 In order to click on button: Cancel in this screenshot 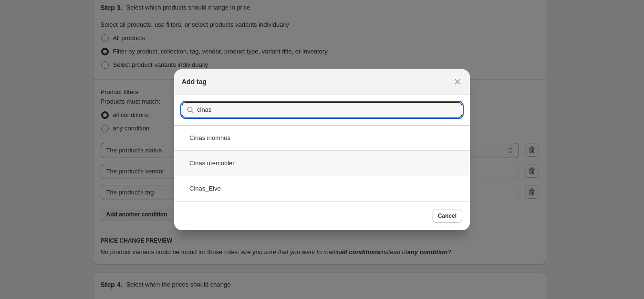, I will do `click(447, 216)`.